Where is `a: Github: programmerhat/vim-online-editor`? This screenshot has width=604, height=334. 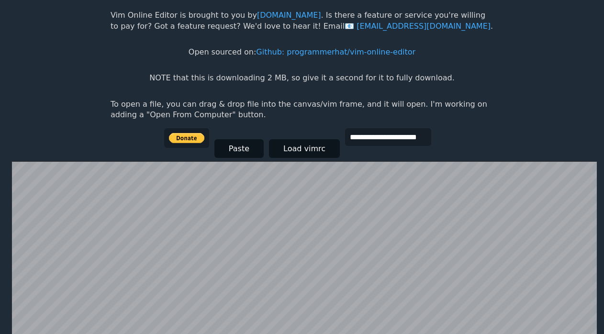
a: Github: programmerhat/vim-online-editor is located at coordinates (335, 52).